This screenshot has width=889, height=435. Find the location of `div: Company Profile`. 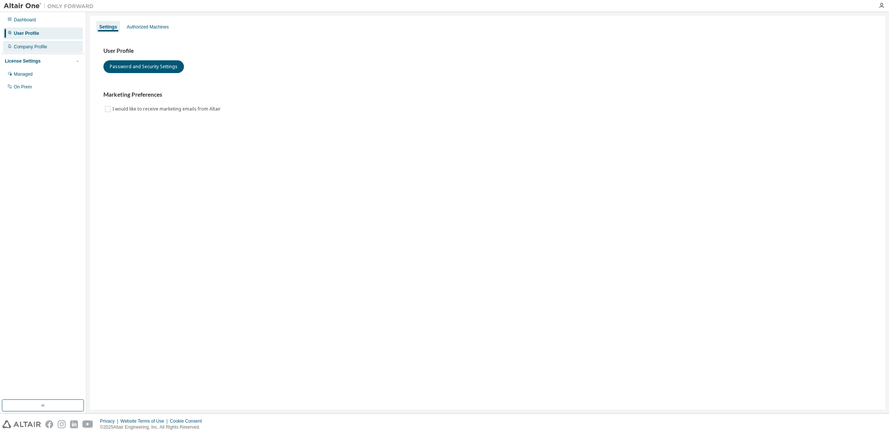

div: Company Profile is located at coordinates (30, 47).